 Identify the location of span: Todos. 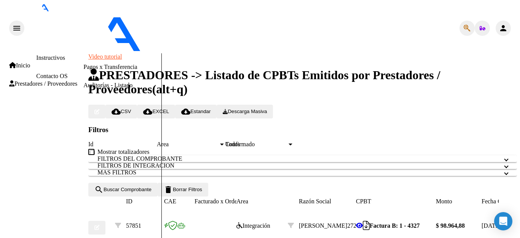
(233, 144).